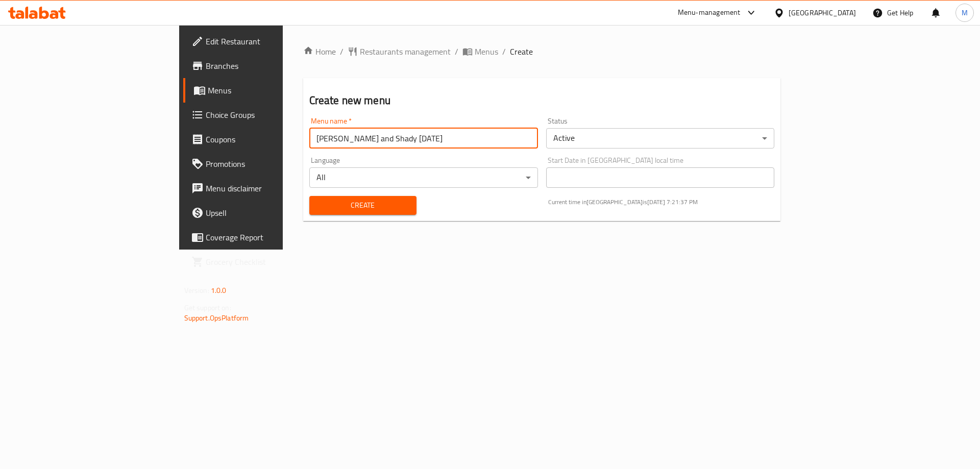 The width and height of the screenshot is (980, 469). What do you see at coordinates (270, 238) in the screenshot?
I see `span: Coverage Report` at bounding box center [270, 238].